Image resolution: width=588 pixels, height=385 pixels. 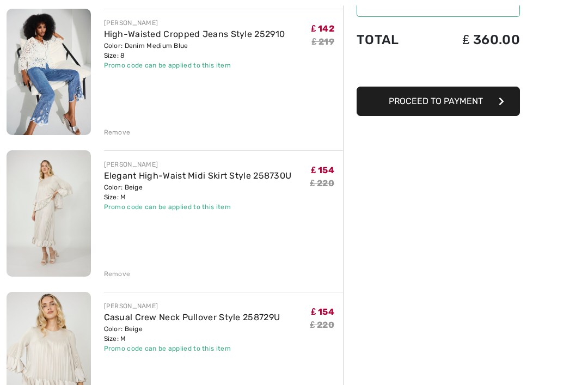 I want to click on a: Casual Crew Neck Pullover Style 258729U, so click(x=192, y=317).